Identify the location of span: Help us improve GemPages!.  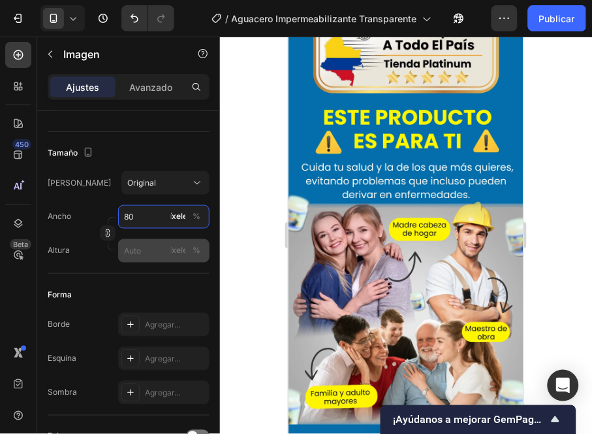
(471, 419).